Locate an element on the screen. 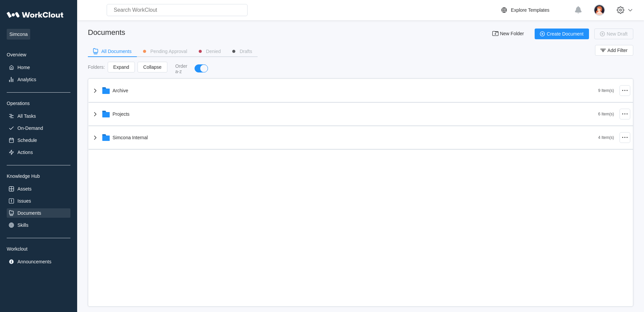 This screenshot has width=644, height=312. div: On-Demand is located at coordinates (30, 128).